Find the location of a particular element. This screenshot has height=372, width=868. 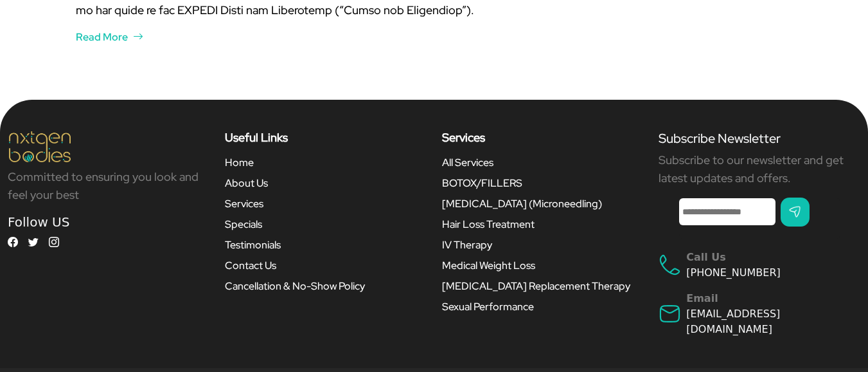

img: logo is located at coordinates (40, 147).